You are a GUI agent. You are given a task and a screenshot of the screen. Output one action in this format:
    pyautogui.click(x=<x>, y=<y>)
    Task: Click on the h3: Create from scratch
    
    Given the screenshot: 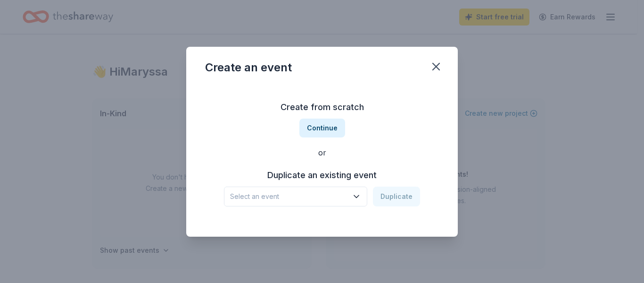 What is the action you would take?
    pyautogui.click(x=322, y=107)
    